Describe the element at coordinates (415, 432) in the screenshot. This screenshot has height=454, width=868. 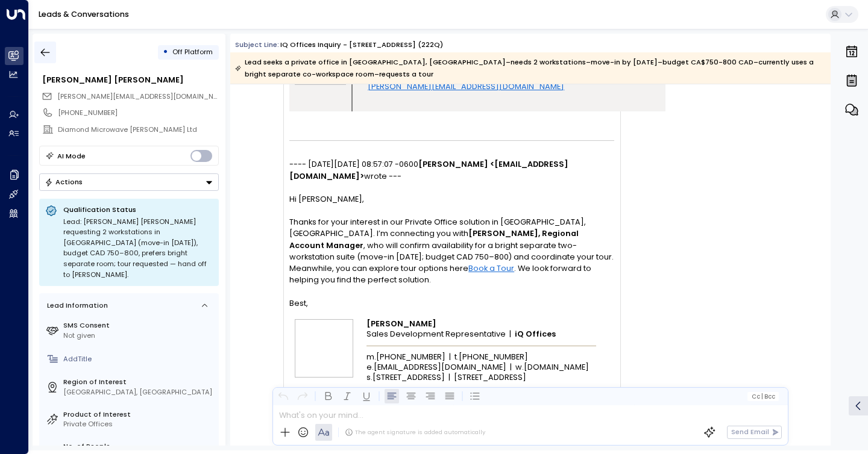
I see `div: The agent signature is added automatically` at that location.